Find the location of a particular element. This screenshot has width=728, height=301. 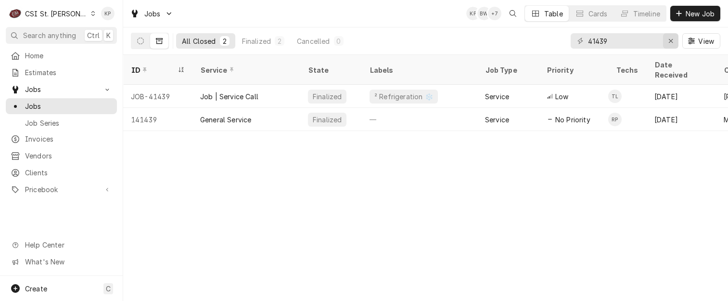

div: C is located at coordinates (15, 13).